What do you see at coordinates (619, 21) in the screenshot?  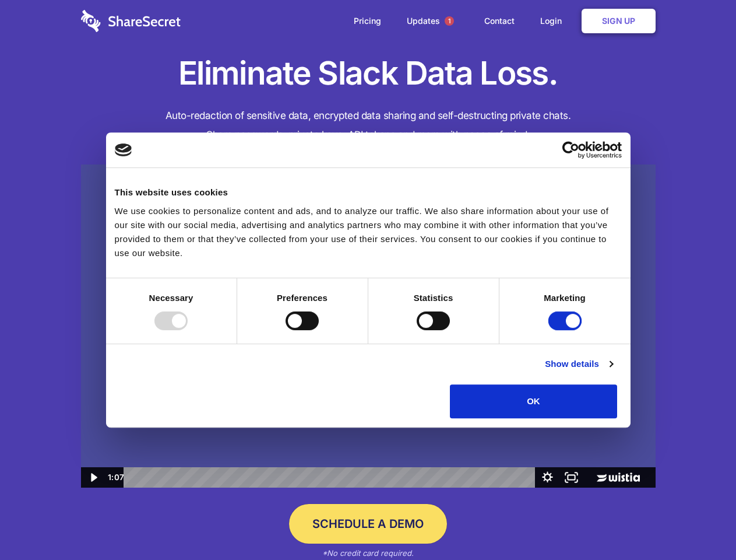 I see `a: Sign Up` at bounding box center [619, 21].